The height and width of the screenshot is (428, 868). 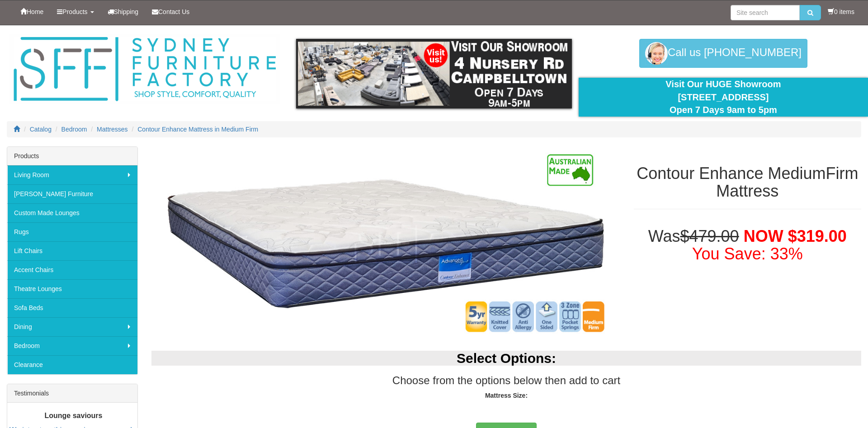 I want to click on a: Dining, so click(x=72, y=327).